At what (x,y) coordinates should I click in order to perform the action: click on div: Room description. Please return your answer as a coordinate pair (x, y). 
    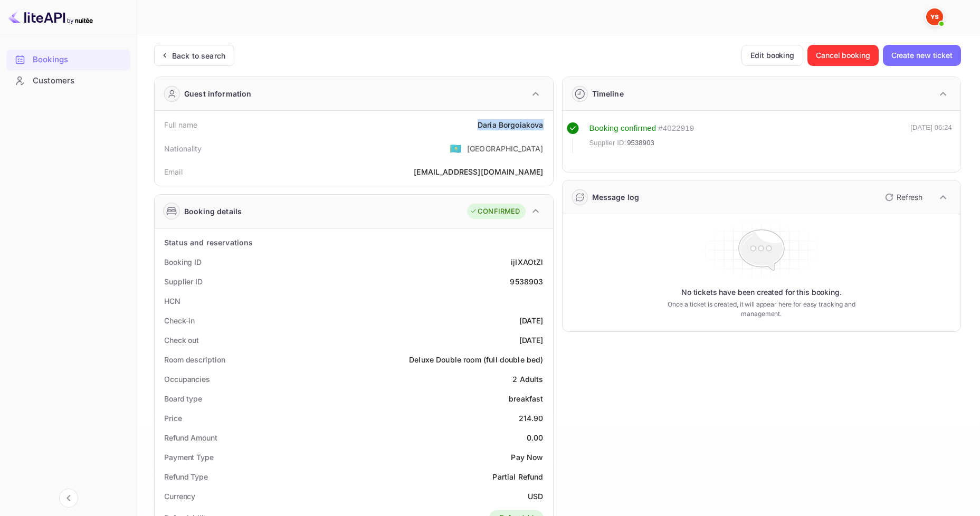
    Looking at the image, I should click on (194, 359).